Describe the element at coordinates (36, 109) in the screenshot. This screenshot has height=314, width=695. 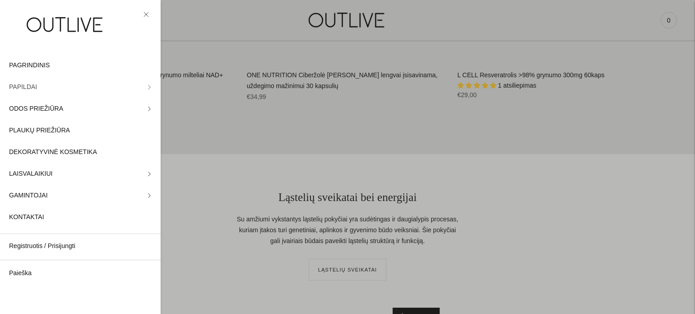
I see `span: ODOS PRIEŽIŪRA` at that location.